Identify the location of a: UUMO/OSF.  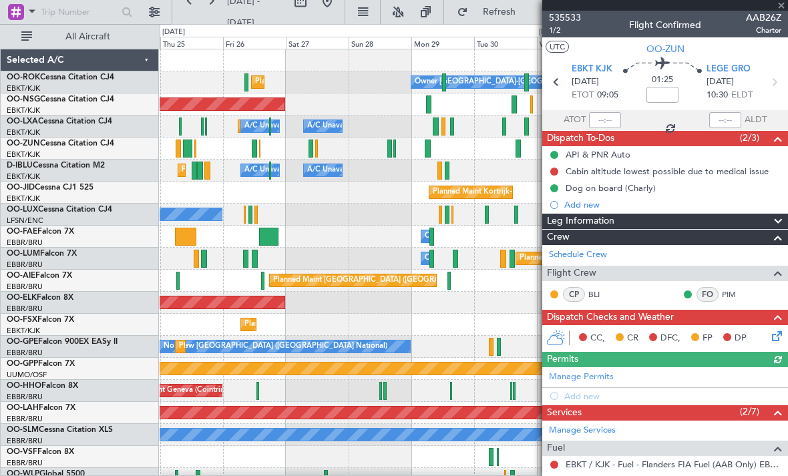
(27, 375).